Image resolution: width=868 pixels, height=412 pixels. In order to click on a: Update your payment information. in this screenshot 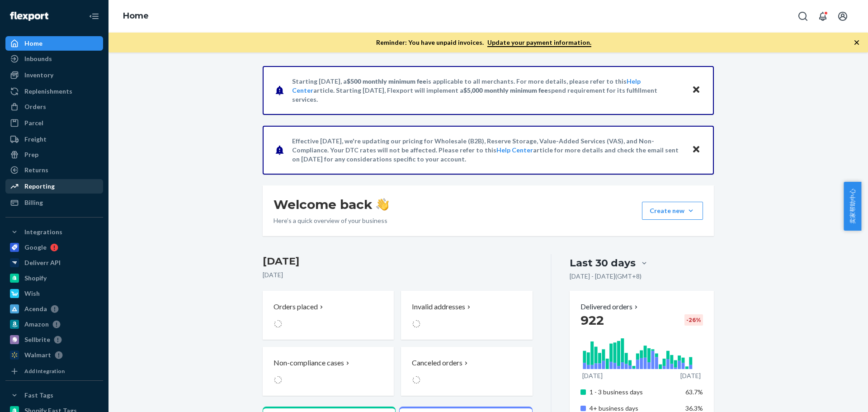, I will do `click(540, 43)`.